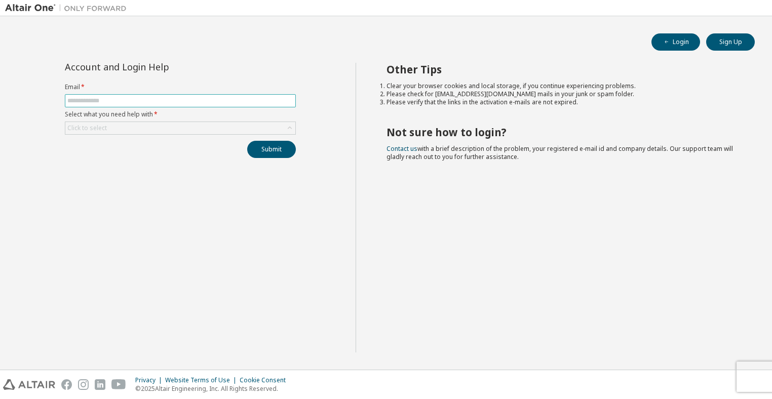  I want to click on li: Clear your browser cookies and local storage, if you continue experiencing problems., so click(562, 86).